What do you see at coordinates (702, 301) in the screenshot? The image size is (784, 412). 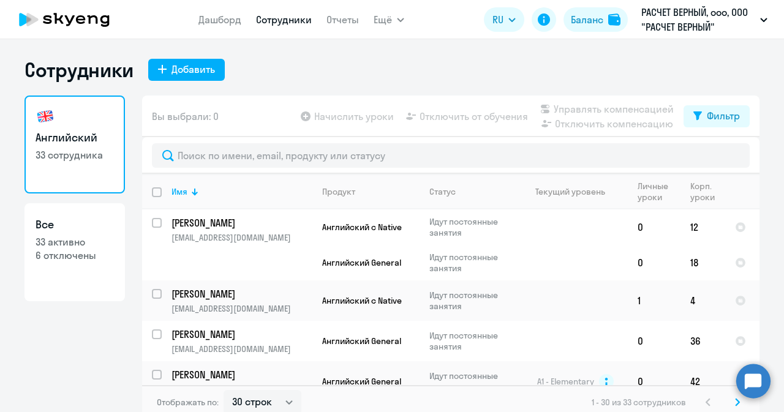 I see `td: 4` at bounding box center [702, 301].